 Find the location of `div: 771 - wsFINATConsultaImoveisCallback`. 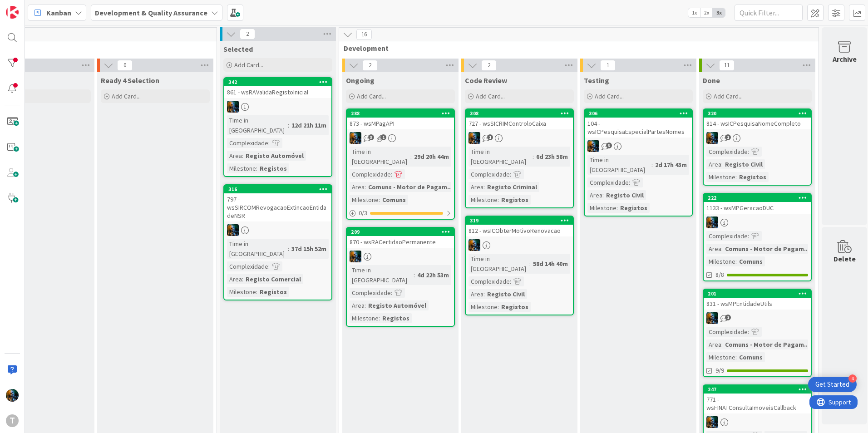

div: 771 - wsFINATConsultaImoveisCallback is located at coordinates (757, 403).